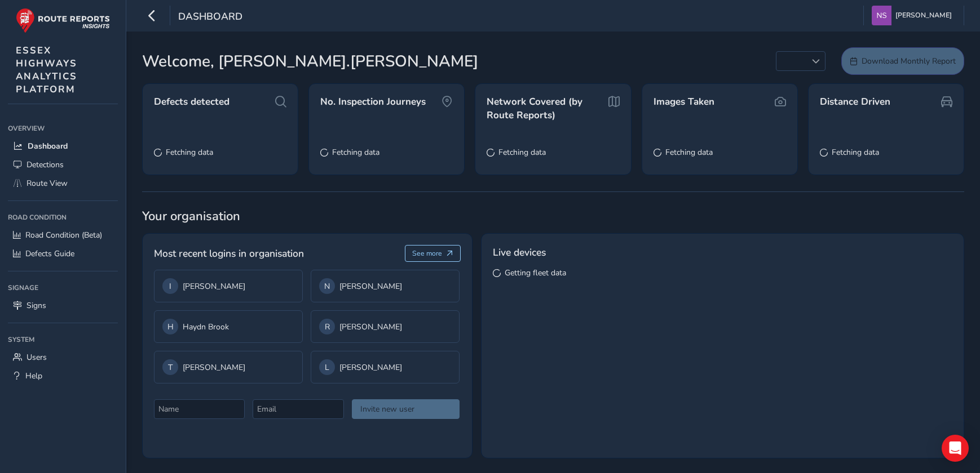  Describe the element at coordinates (62, 20) in the screenshot. I see `img: rr logo` at that location.